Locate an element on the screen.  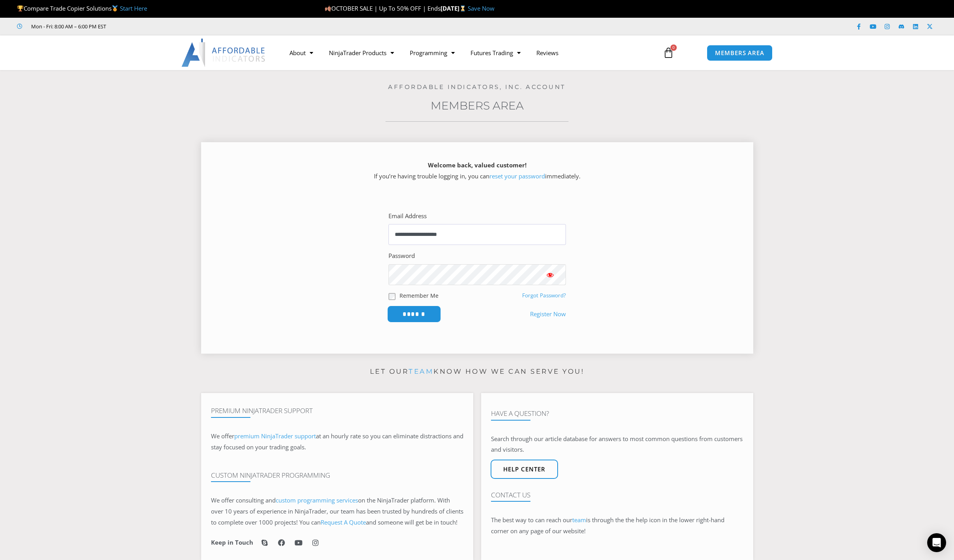
span: on the NinjaTrader platform. With over 10 years of experience in NinjaTrader, our team has been t... is located at coordinates (337, 511).